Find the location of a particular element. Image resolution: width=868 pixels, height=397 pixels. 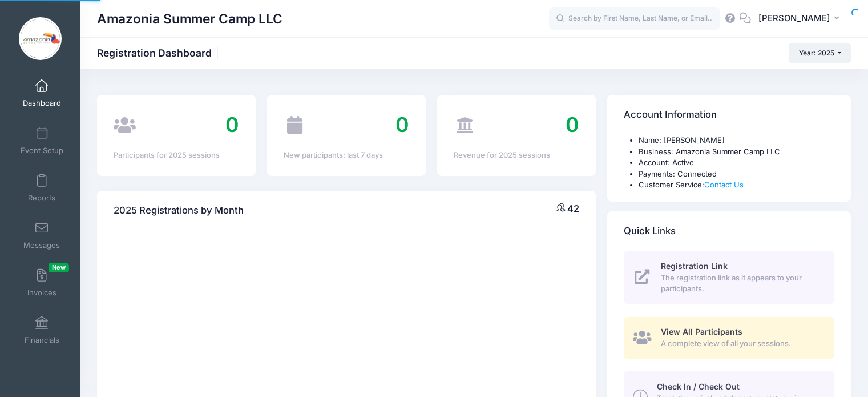

a: Messages is located at coordinates (42, 236).